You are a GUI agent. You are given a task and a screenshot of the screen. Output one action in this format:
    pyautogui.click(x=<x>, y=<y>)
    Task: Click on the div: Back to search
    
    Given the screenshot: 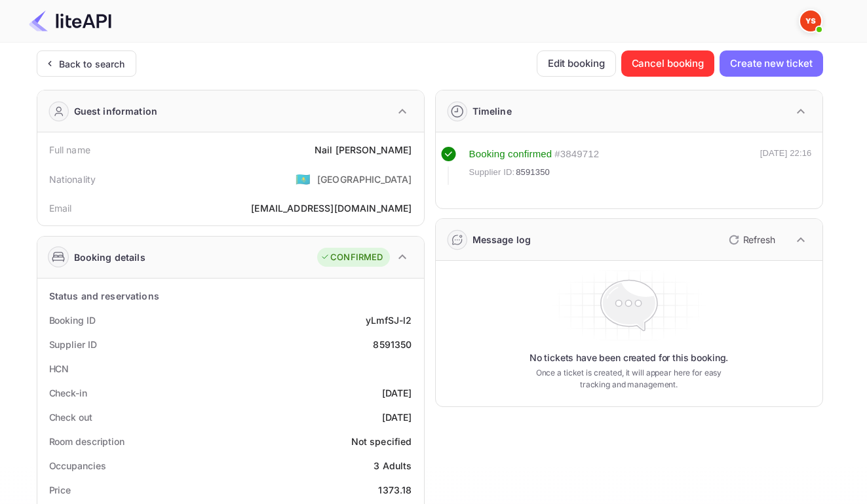 What is the action you would take?
    pyautogui.click(x=91, y=63)
    